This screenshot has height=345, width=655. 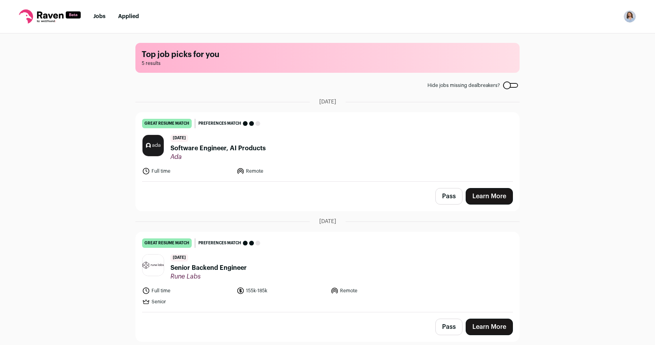 I want to click on span: Software Engineer, AI Products, so click(x=218, y=148).